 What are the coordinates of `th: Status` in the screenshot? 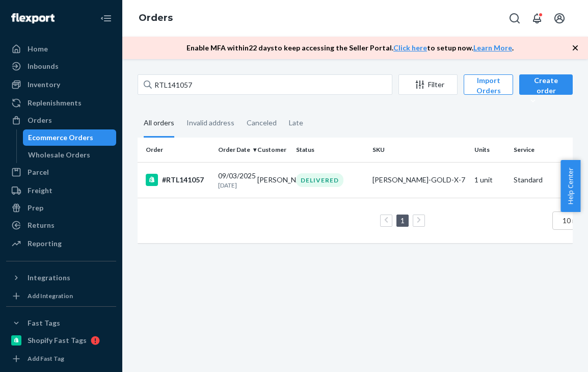 It's located at (330, 150).